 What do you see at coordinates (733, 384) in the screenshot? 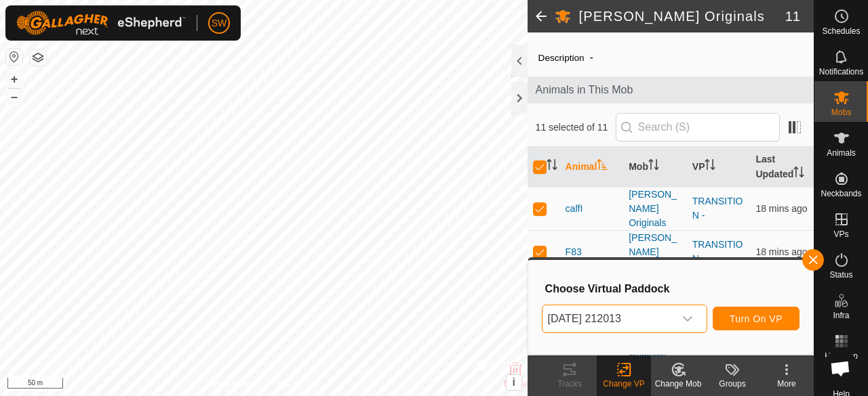
I see `div: Groups` at bounding box center [733, 384].